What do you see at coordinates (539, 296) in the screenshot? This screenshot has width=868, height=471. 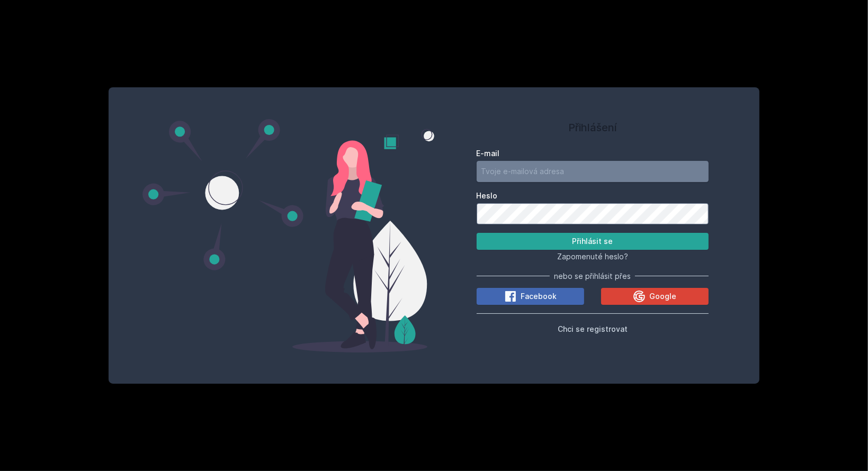 I see `span: Facebook` at bounding box center [539, 296].